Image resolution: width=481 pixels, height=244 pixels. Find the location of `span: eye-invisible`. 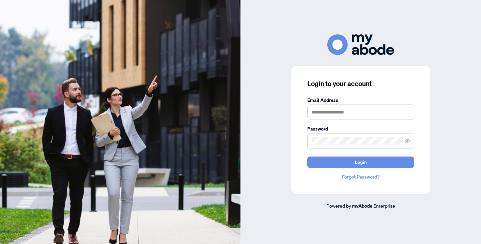

span: eye-invisible is located at coordinates (407, 141).